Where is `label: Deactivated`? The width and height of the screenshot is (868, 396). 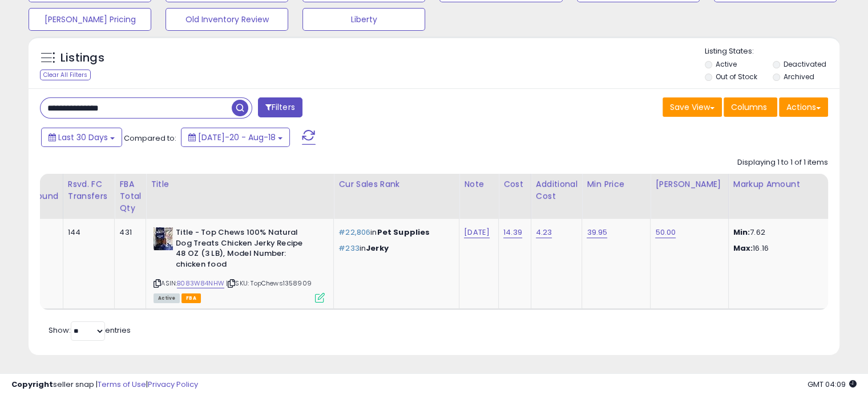
label: Deactivated is located at coordinates (804, 64).